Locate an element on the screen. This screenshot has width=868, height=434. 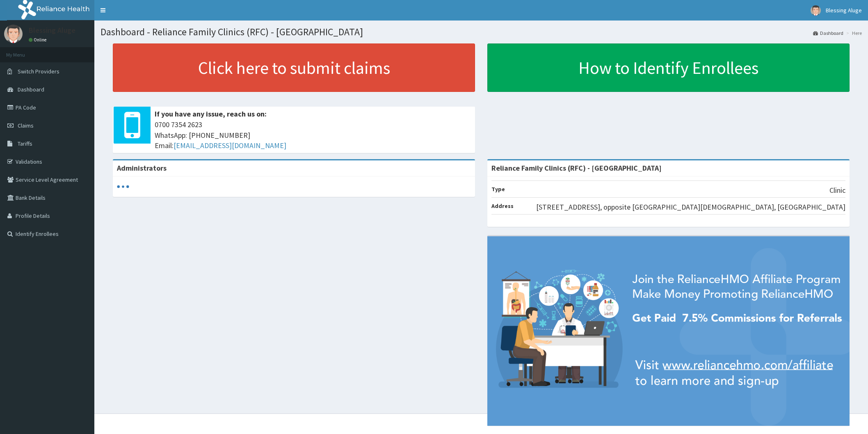
b: If you have any issue, reach us on: is located at coordinates (211, 114).